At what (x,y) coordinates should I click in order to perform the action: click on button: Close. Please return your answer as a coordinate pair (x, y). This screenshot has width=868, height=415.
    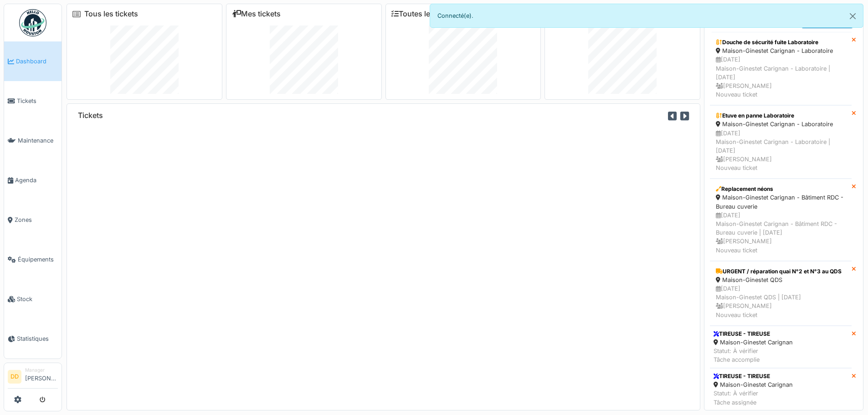
    Looking at the image, I should click on (852, 16).